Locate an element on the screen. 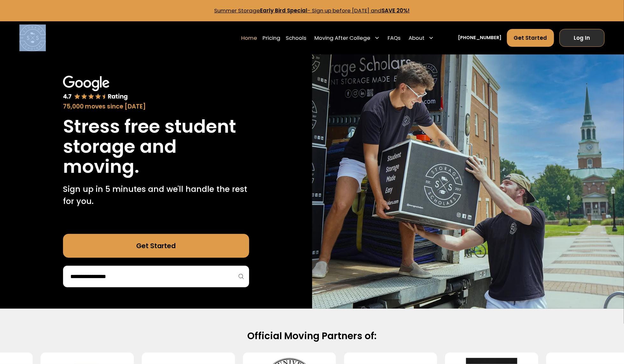 This screenshot has height=364, width=624. strong: SAVE 20%! is located at coordinates (396, 10).